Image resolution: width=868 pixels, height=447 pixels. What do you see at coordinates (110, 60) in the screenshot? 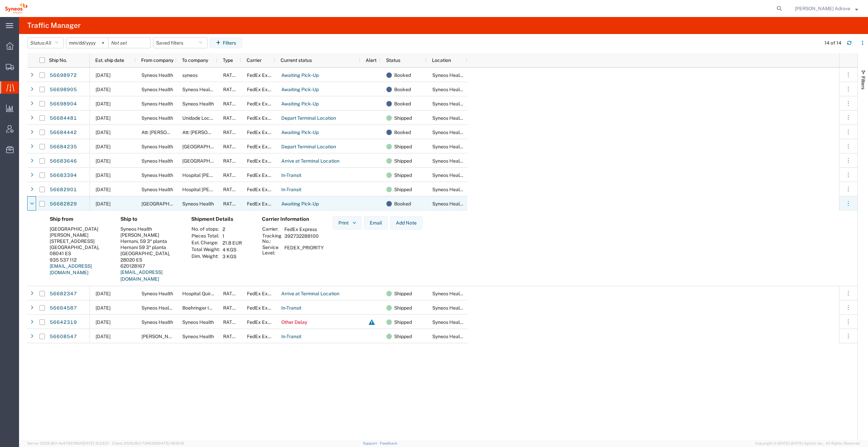
I see `span: Est. ship date` at bounding box center [110, 60].